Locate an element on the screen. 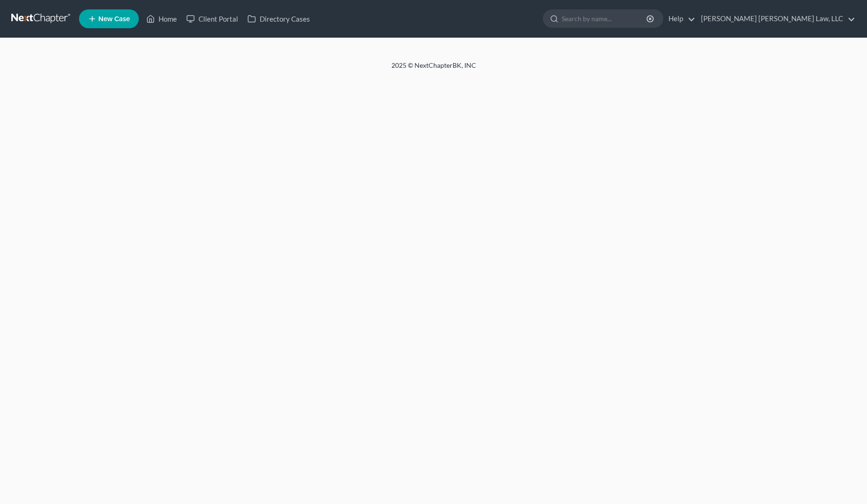  a: Home is located at coordinates (161, 18).